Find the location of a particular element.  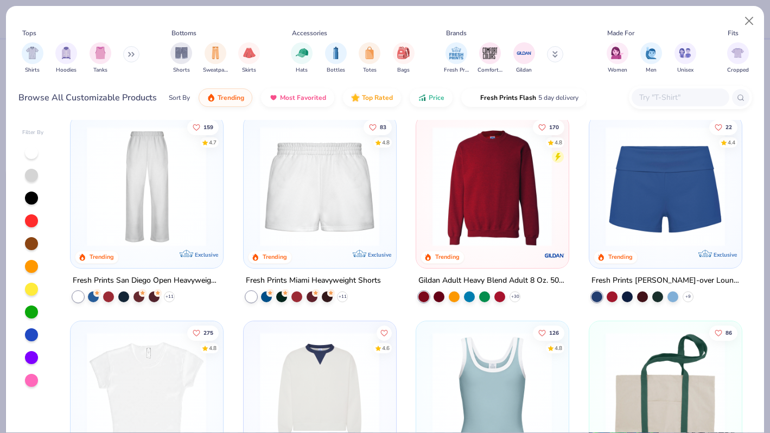

button: Price is located at coordinates (431, 98).